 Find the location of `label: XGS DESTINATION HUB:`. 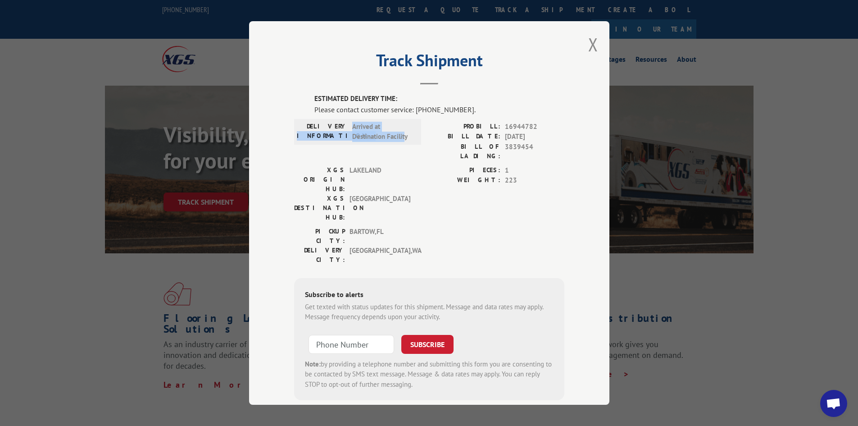

label: XGS DESTINATION HUB: is located at coordinates (320, 208).